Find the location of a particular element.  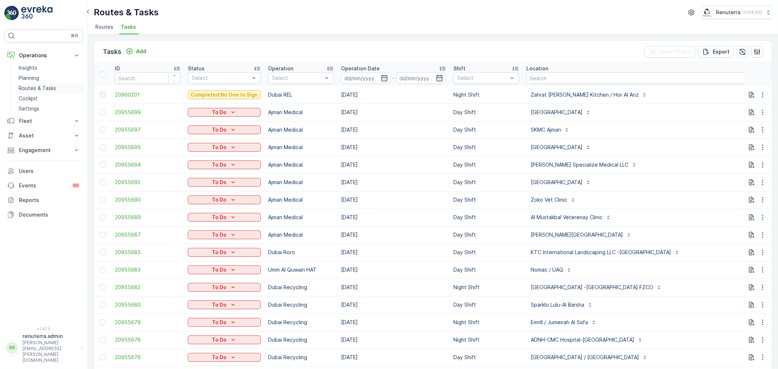

td: Dubai Roro is located at coordinates (301, 252).